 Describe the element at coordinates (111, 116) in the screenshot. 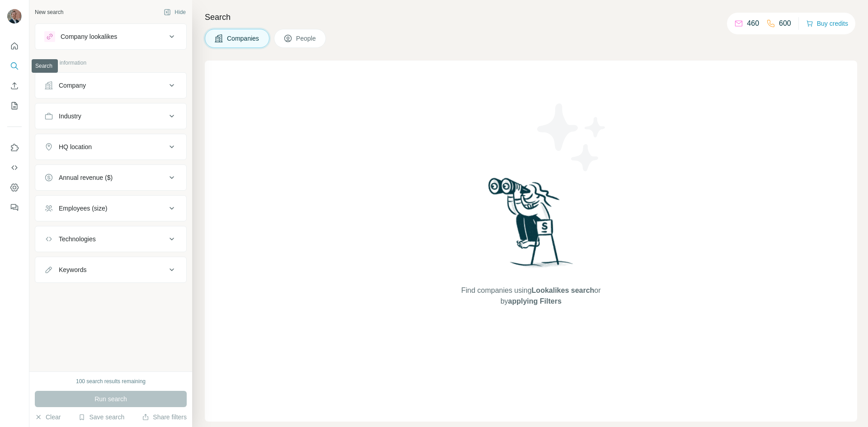

I see `button: Industry` at that location.